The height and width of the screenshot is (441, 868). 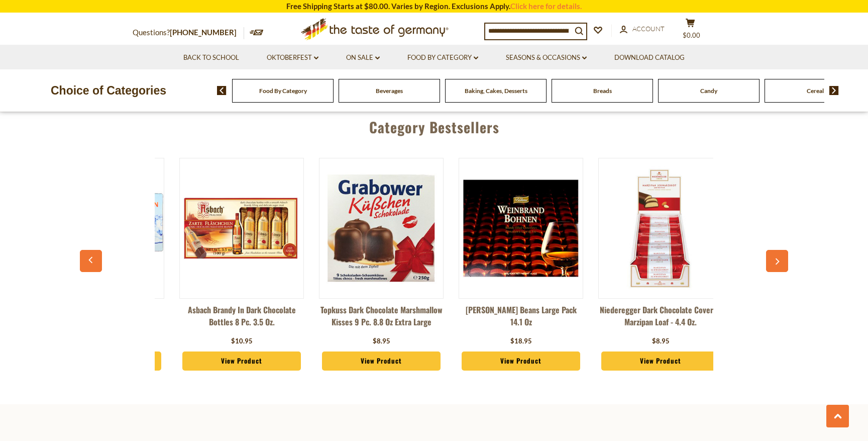 What do you see at coordinates (691, 35) in the screenshot?
I see `span: $0.00` at bounding box center [691, 35].